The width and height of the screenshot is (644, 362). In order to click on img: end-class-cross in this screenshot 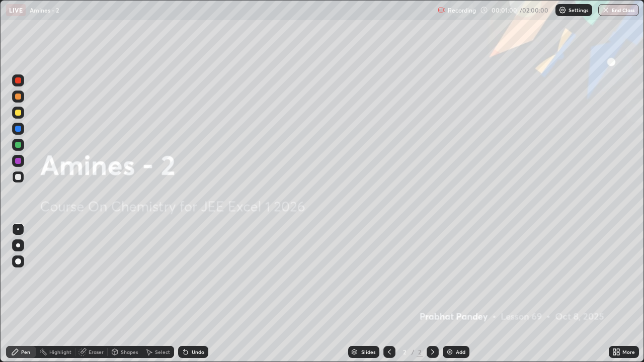, I will do `click(605, 10)`.